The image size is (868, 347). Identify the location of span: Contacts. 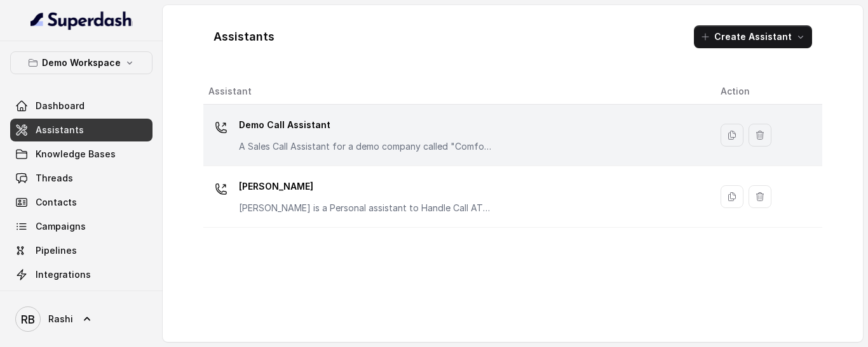
(56, 203).